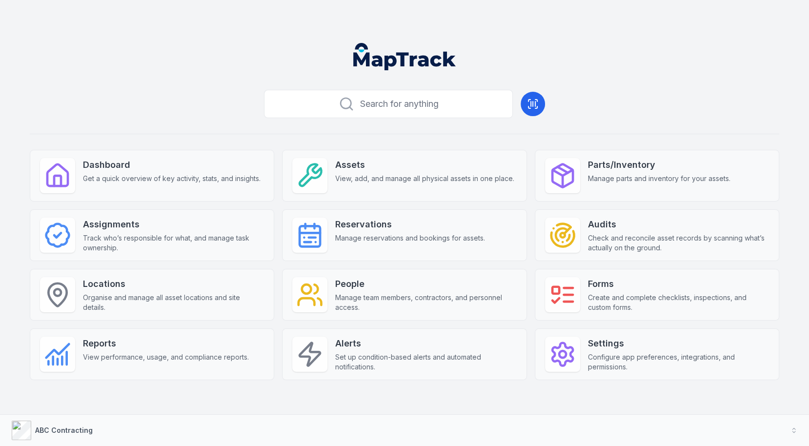 This screenshot has height=446, width=809. What do you see at coordinates (173, 303) in the screenshot?
I see `span: Organise and manage all asset locations and site details.` at bounding box center [173, 303].